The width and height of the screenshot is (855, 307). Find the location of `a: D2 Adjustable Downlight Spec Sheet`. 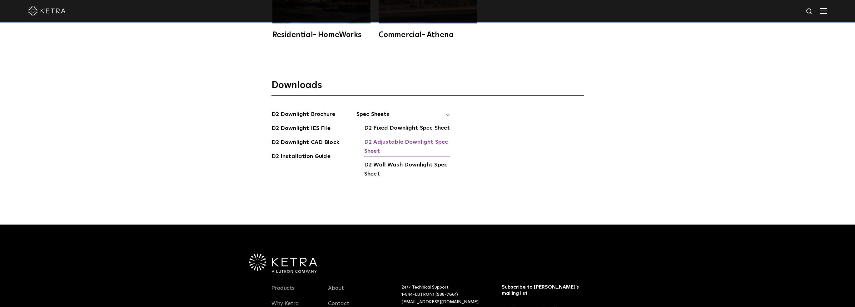

a: D2 Adjustable Downlight Spec Sheet is located at coordinates (407, 147).